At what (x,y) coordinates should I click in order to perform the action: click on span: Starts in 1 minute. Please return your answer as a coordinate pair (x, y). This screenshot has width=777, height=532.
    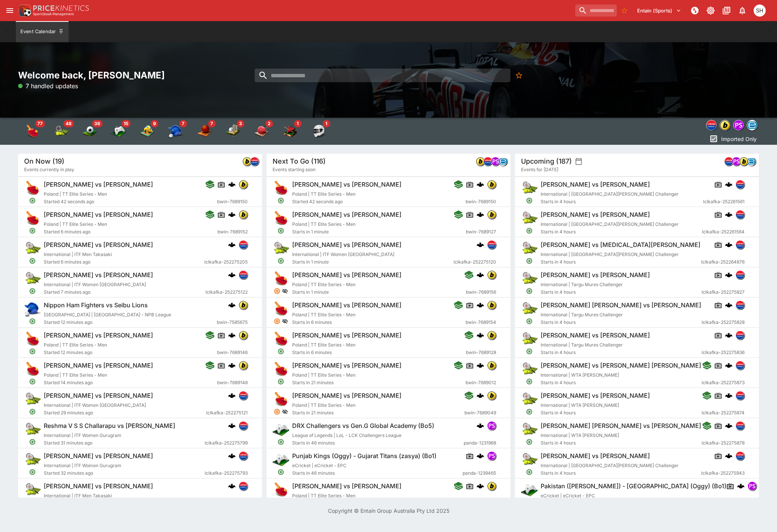
    Looking at the image, I should click on (373, 262).